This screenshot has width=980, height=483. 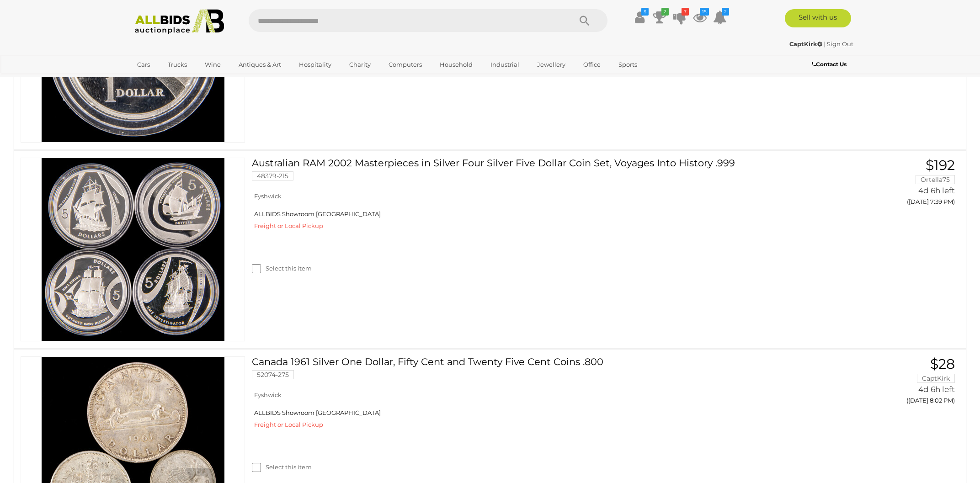 What do you see at coordinates (627, 64) in the screenshot?
I see `a: Sports` at bounding box center [627, 64].